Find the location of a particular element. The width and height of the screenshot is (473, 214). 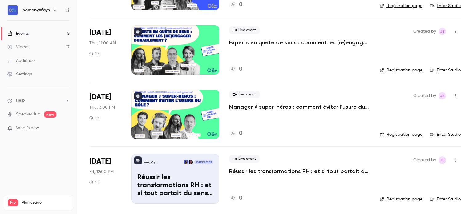

span: Pro is located at coordinates (13, 203).